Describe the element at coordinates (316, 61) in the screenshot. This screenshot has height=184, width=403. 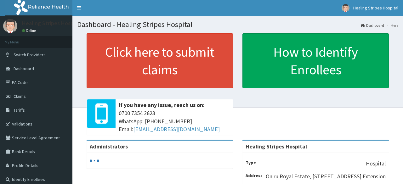
I see `a: How to Identify Enrollees` at that location.